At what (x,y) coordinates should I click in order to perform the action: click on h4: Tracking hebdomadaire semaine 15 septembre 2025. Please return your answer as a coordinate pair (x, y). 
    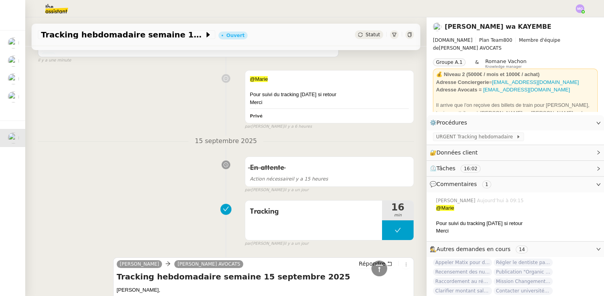
    Looking at the image, I should click on (263, 277).